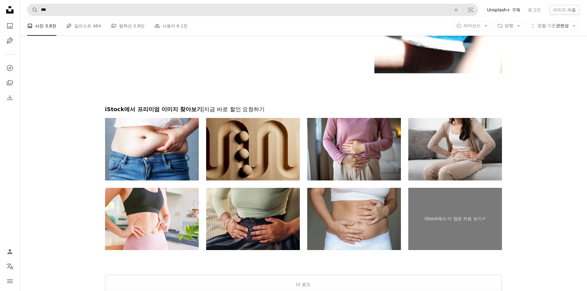  I want to click on a: 사용자 6.1천, so click(171, 26).